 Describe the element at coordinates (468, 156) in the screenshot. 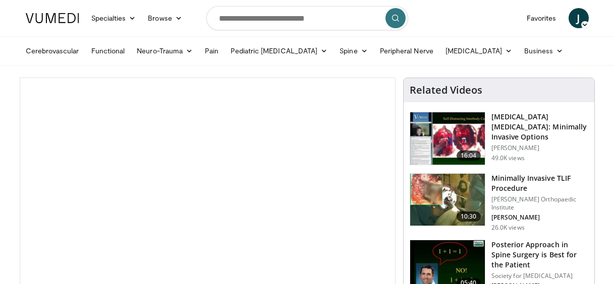

I see `span: 16:04` at that location.